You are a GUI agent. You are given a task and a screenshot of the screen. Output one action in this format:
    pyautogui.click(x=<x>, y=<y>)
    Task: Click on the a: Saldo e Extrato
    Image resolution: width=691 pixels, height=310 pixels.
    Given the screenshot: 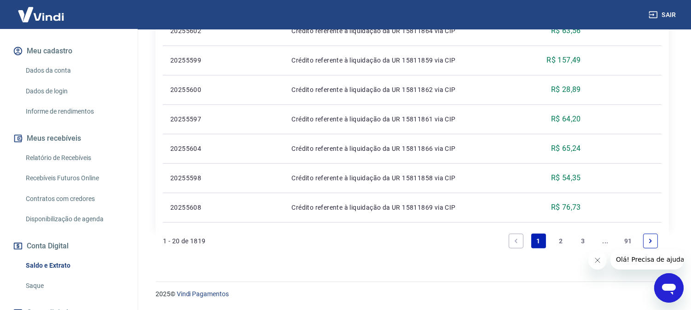 What is the action you would take?
    pyautogui.click(x=74, y=266)
    